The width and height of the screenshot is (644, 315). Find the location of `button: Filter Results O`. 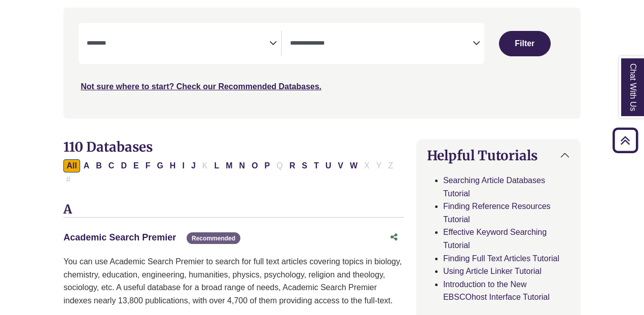

button: Filter Results O is located at coordinates (255, 166).